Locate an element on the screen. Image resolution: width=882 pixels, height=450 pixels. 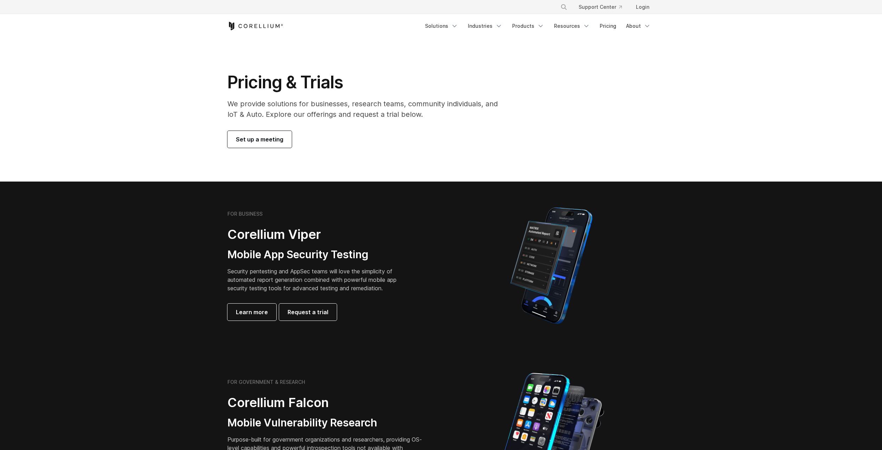
button: Search is located at coordinates (564, 7).